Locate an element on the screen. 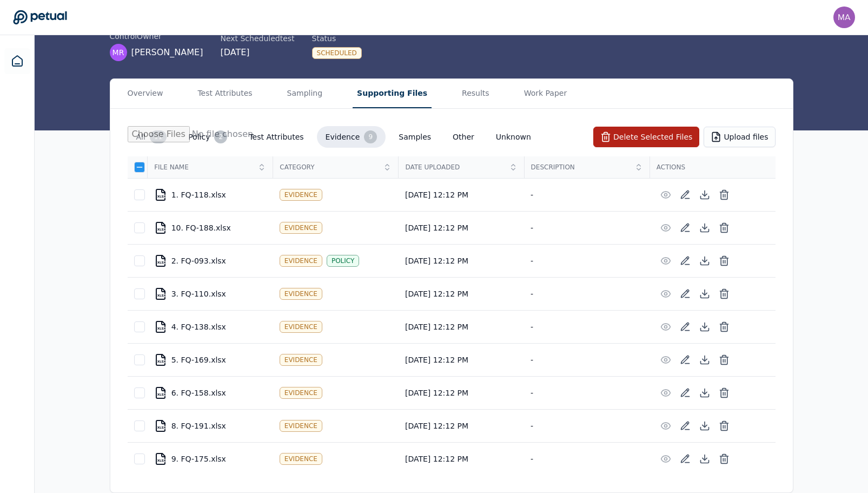 Image resolution: width=868 pixels, height=493 pixels. div: 5. FQ-169.xlsx is located at coordinates (210, 360).